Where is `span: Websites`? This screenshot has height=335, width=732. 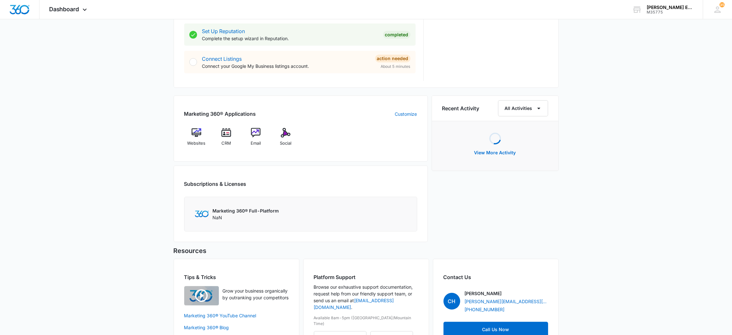 span: Websites is located at coordinates (196, 143).